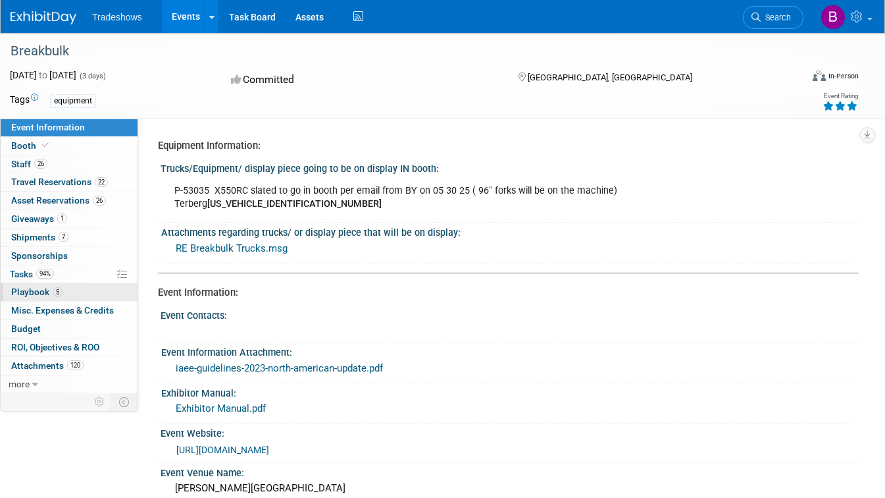 The height and width of the screenshot is (498, 885). What do you see at coordinates (124, 401) in the screenshot?
I see `td: Toggle Event Tabs` at bounding box center [124, 401].